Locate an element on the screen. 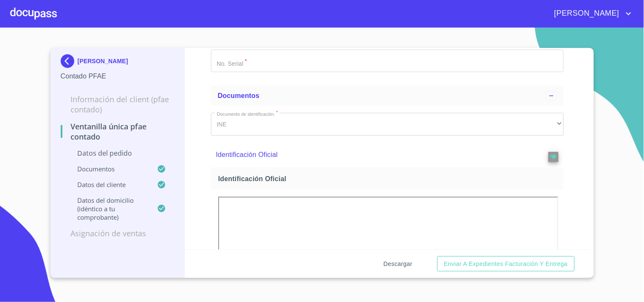 This screenshot has height=302, width=644. p: Ventanilla única PFAE contado is located at coordinates (117, 132).